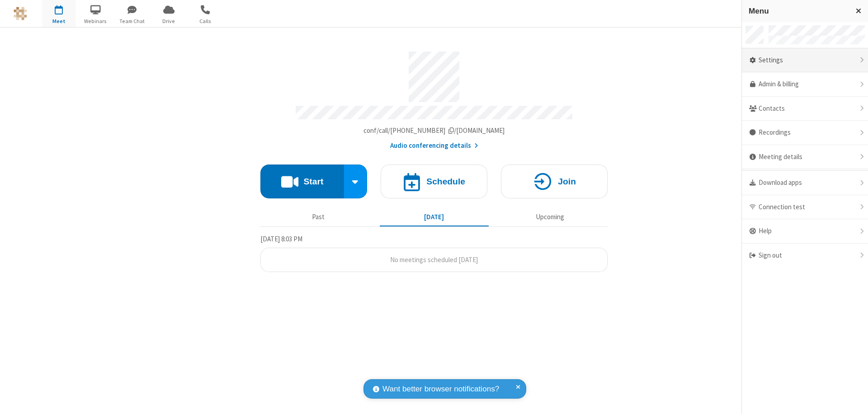 This screenshot has height=414, width=868. I want to click on div: Download apps, so click(805, 183).